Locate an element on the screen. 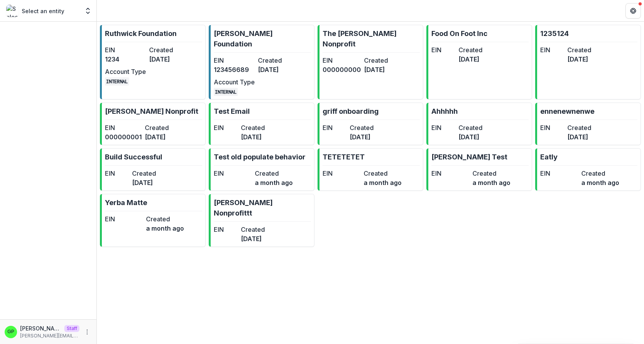  img: Select an entity is located at coordinates (12, 11).